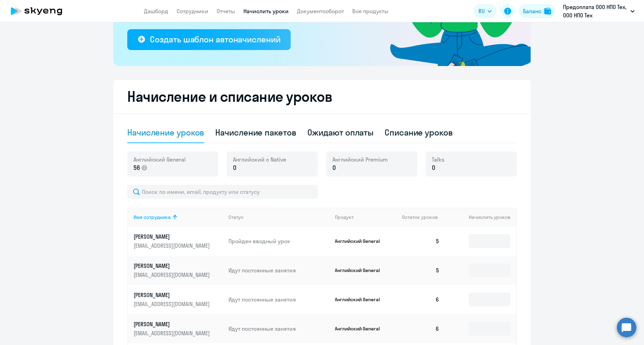 The height and width of the screenshot is (345, 644). I want to click on button: Предоплата ООО НПО Тех, ООО НПО Тех, so click(598, 11).